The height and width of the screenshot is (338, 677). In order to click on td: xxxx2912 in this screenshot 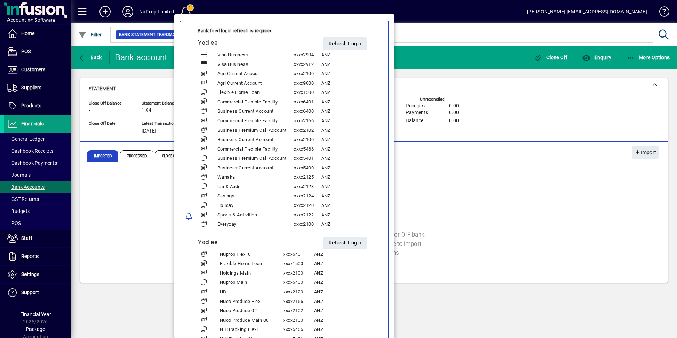, I will do `click(307, 64)`.